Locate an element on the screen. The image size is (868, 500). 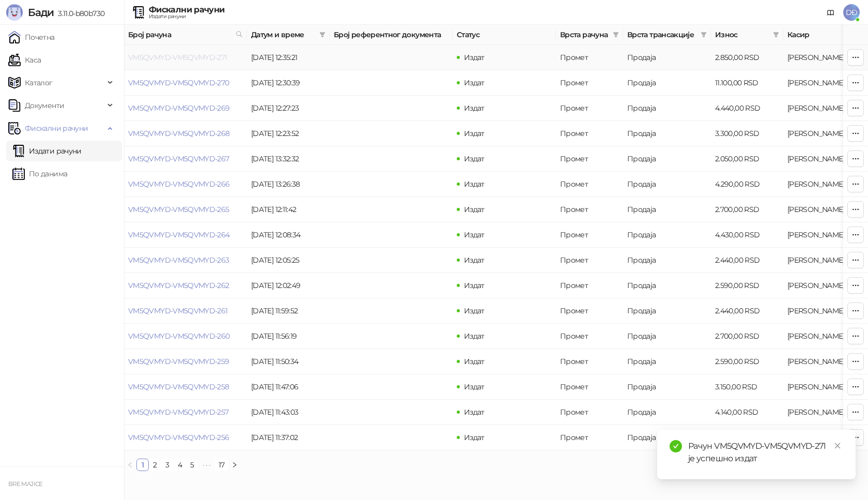
button: right is located at coordinates (234, 465).